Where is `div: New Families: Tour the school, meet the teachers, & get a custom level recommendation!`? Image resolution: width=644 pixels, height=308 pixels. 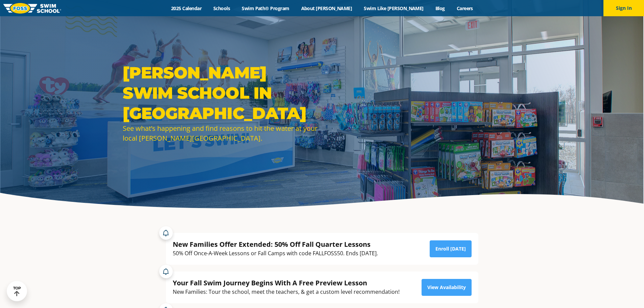
div: New Families: Tour the school, meet the teachers, & get a custom level recommendation! is located at coordinates (286, 292).